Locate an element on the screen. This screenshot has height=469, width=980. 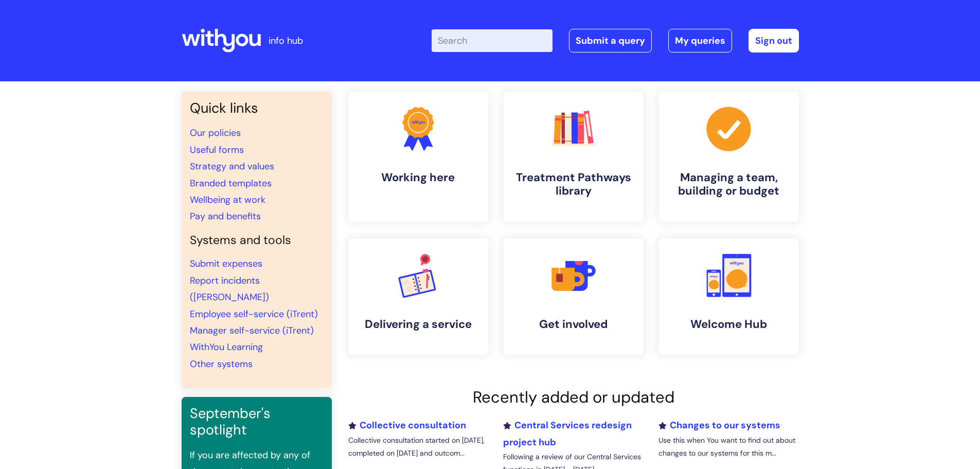
h4: Systems and tools is located at coordinates (257, 241).